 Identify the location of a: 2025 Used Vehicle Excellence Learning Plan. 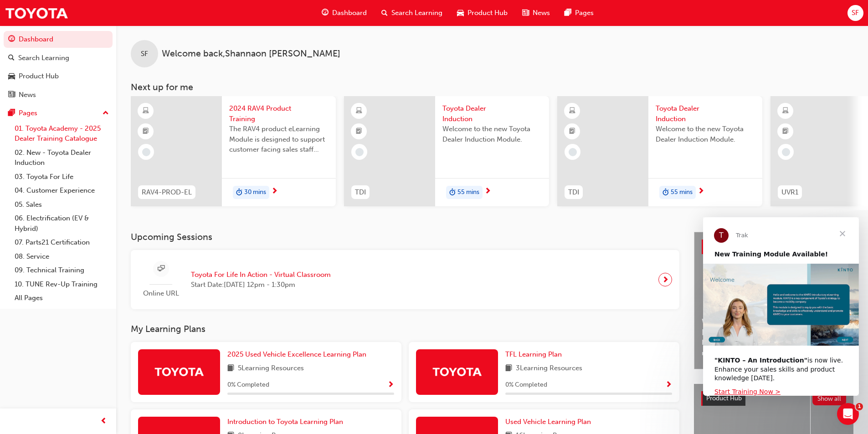
(298, 354).